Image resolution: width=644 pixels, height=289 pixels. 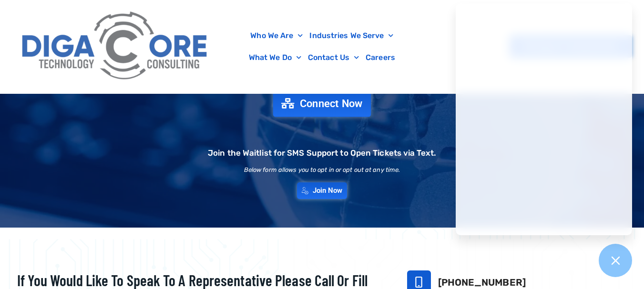 I want to click on h2: Below form allows you to opt in or opt out at any time., so click(x=322, y=169).